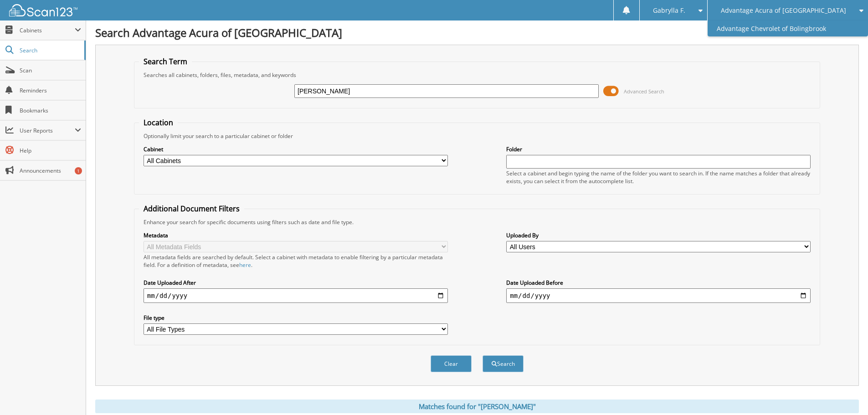 Image resolution: width=868 pixels, height=415 pixels. What do you see at coordinates (50, 171) in the screenshot?
I see `span: Announcements` at bounding box center [50, 171].